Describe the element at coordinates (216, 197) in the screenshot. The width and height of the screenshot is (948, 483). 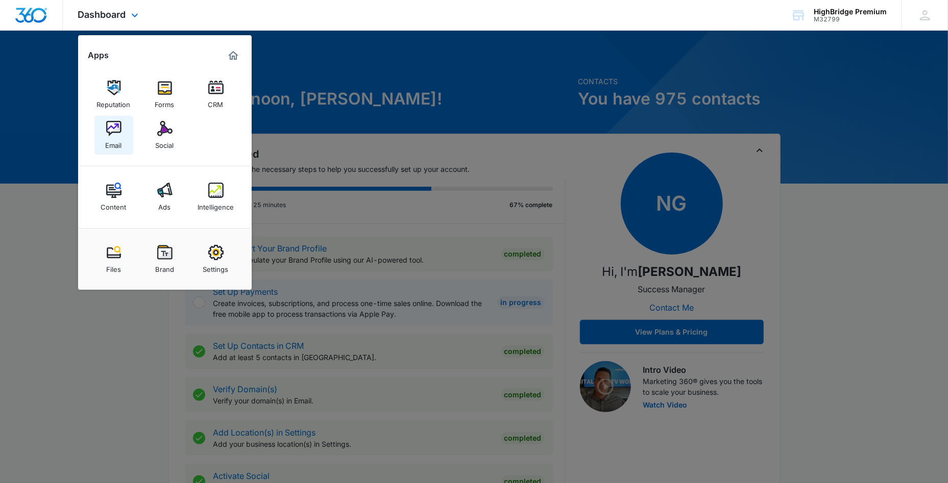
I see `a: Intelligence` at that location.